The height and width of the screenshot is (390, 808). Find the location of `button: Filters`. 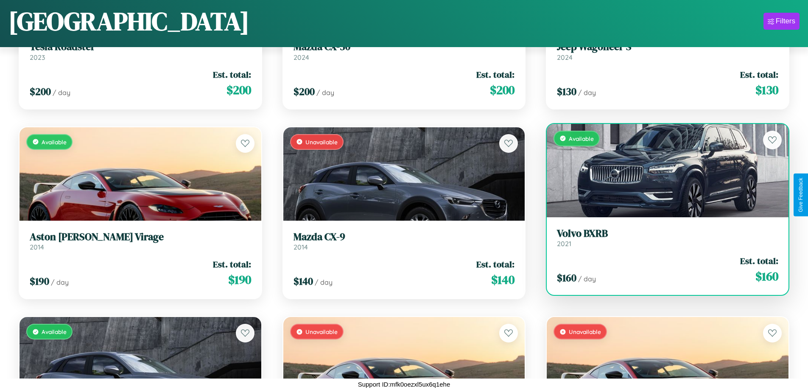

button: Filters is located at coordinates (781, 21).